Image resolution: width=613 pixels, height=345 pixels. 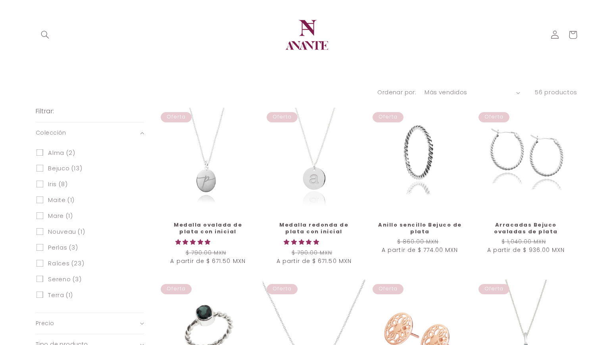 I want to click on span: Sereno (3), so click(x=65, y=280).